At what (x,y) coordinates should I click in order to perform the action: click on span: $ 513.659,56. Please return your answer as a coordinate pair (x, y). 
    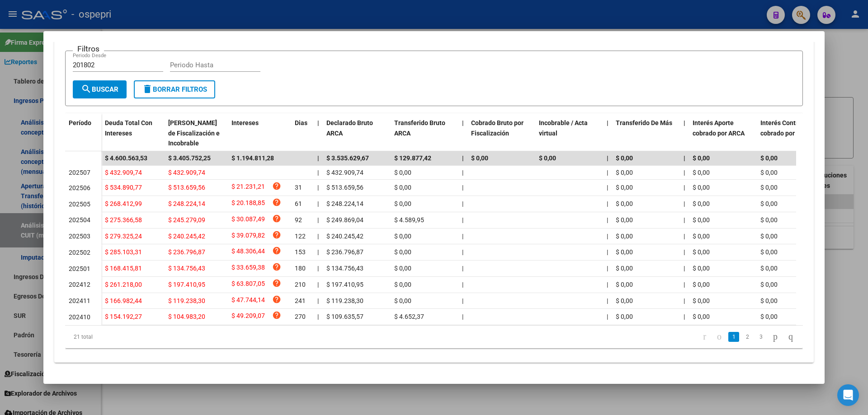
    Looking at the image, I should click on (345, 188).